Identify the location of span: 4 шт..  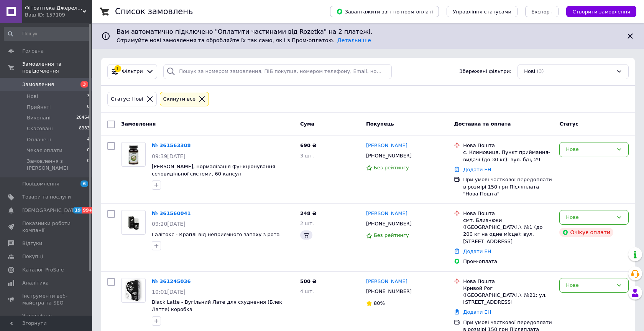
(307, 291).